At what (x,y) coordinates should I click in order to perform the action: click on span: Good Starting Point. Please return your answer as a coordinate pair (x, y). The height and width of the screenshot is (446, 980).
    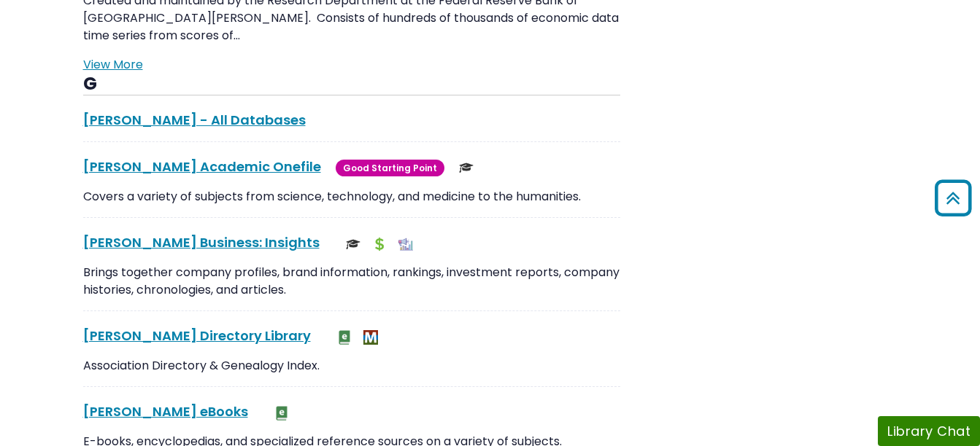
    Looking at the image, I should click on (390, 168).